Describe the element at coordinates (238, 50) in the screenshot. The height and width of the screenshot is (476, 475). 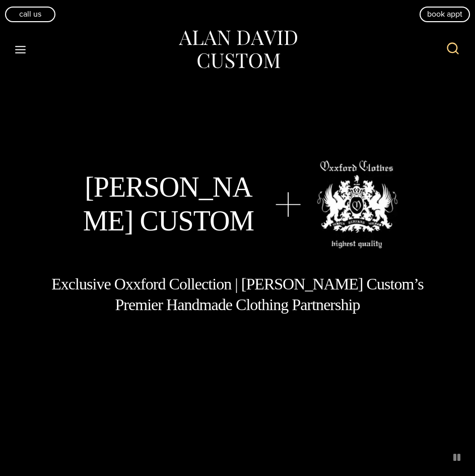
I see `img: Alan David Custom` at that location.